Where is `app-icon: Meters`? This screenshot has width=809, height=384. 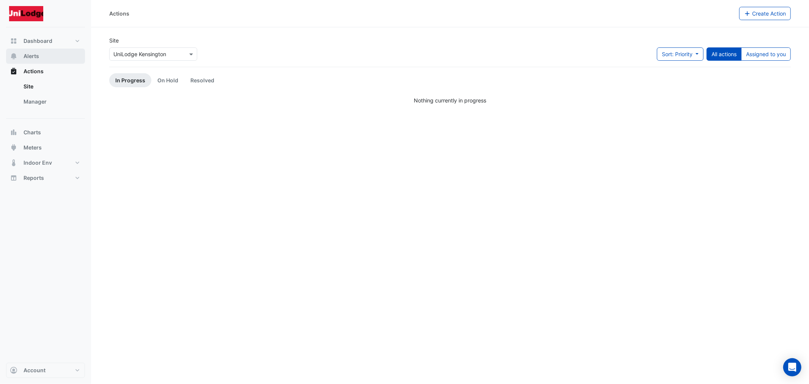
app-icon: Meters is located at coordinates (14, 147).